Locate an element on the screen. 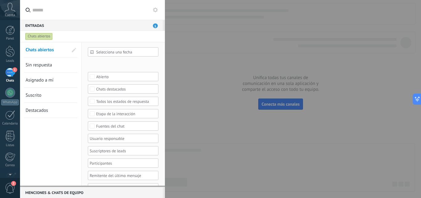 The image size is (421, 198). div: Leads is located at coordinates (10, 61).